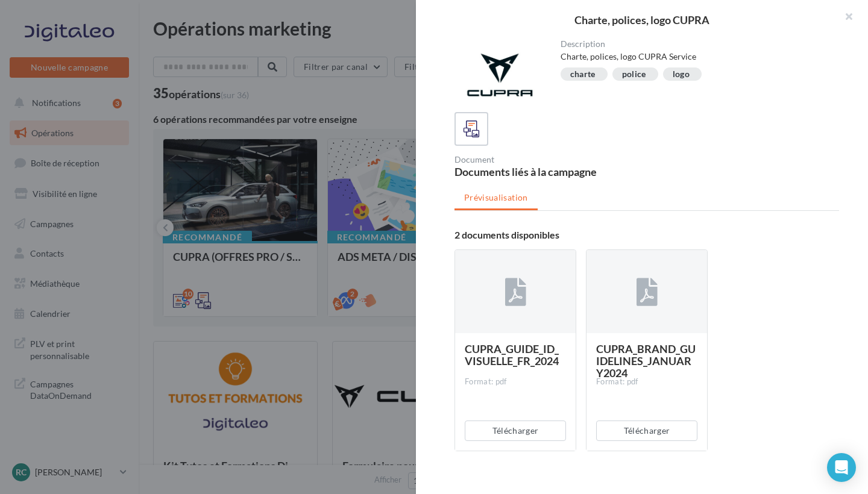 The height and width of the screenshot is (494, 868). What do you see at coordinates (695, 56) in the screenshot?
I see `div: Charte, polices, logo CUPRA Service` at bounding box center [695, 56].